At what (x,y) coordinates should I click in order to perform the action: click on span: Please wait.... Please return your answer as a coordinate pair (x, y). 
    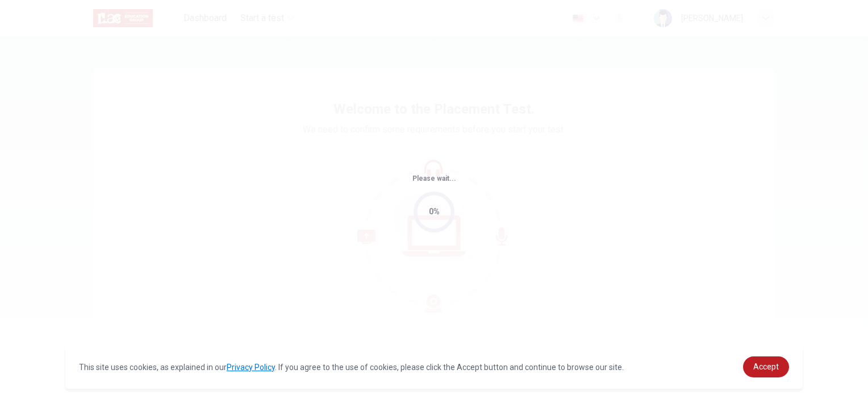
    Looking at the image, I should click on (434, 178).